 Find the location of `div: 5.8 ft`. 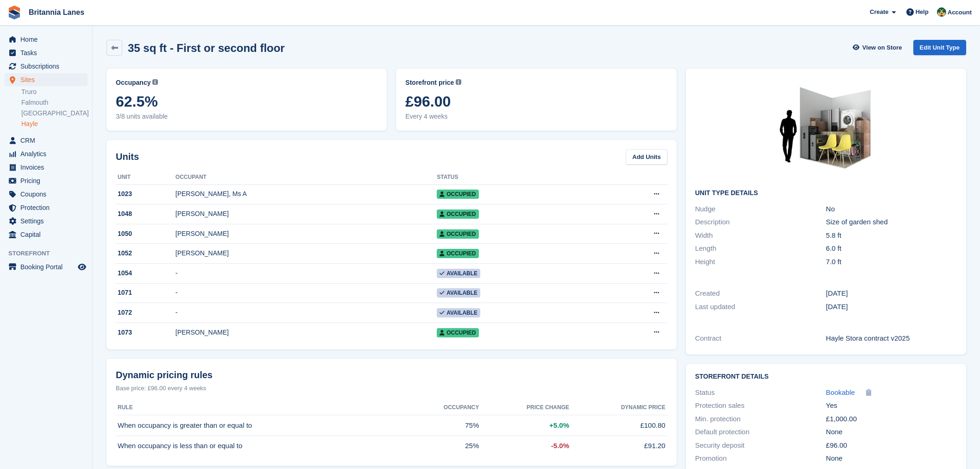

div: 5.8 ft is located at coordinates (891, 235).